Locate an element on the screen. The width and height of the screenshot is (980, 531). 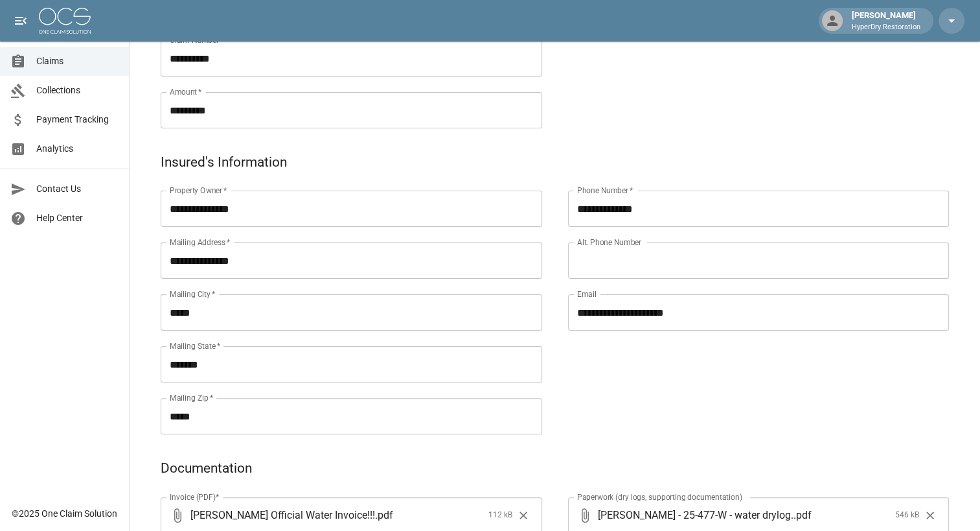
span: Payment Tracking is located at coordinates (77, 119).